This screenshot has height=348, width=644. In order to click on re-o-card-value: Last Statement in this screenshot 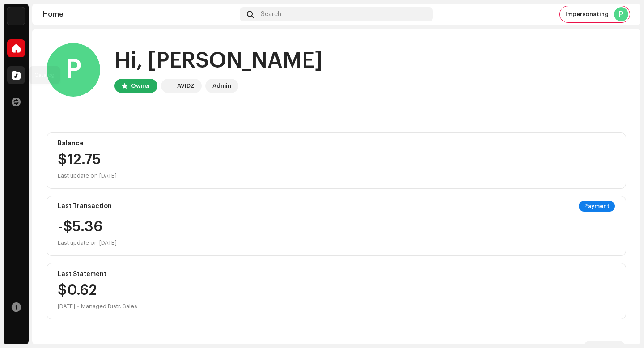, I will do `click(337, 291)`.